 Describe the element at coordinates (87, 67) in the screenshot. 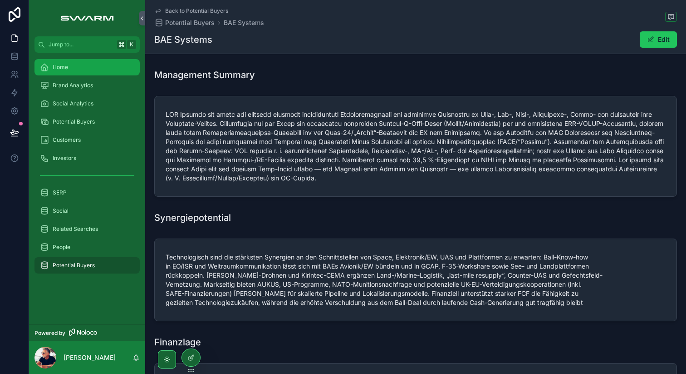

I see `a: Home` at that location.